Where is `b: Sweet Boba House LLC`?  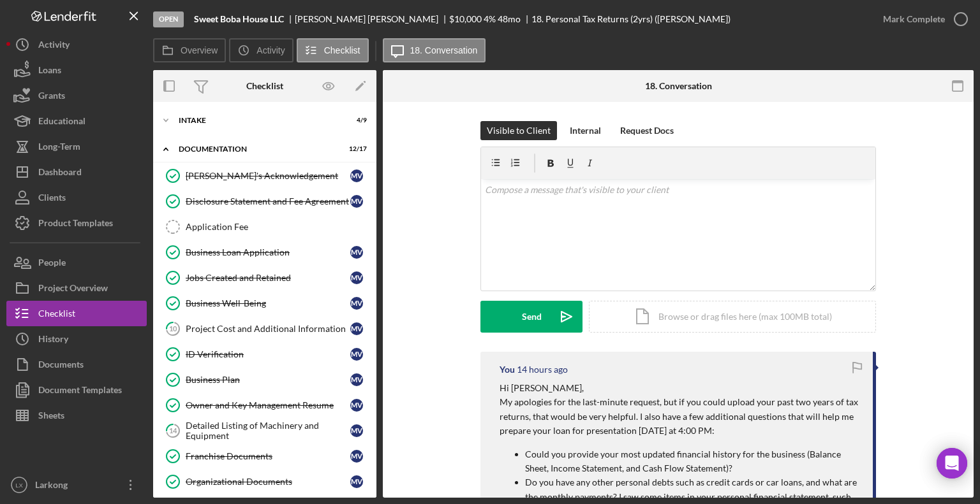
b: Sweet Boba House LLC is located at coordinates (239, 19).